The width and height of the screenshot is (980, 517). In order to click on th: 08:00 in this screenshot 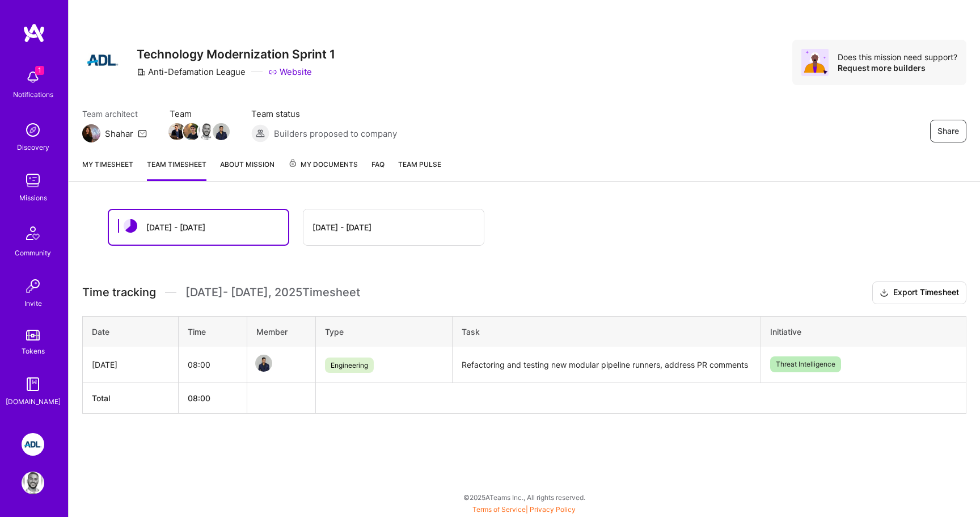, I will do `click(213, 397)`.